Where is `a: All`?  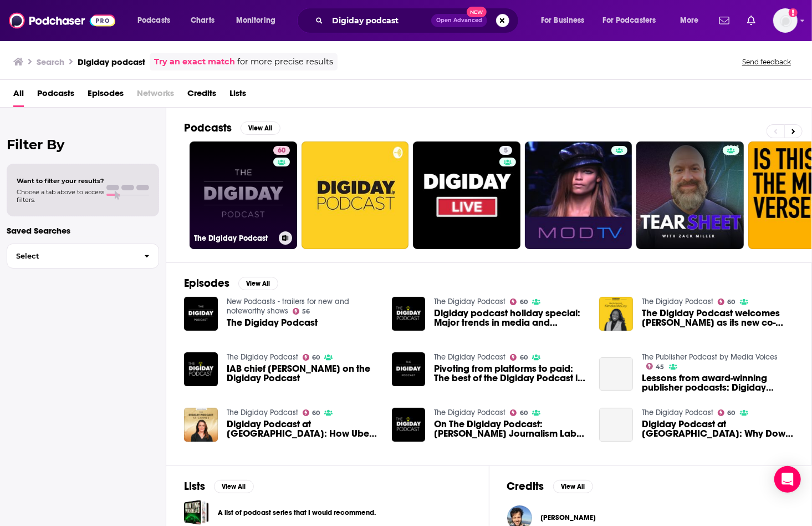
a: All is located at coordinates (19, 95).